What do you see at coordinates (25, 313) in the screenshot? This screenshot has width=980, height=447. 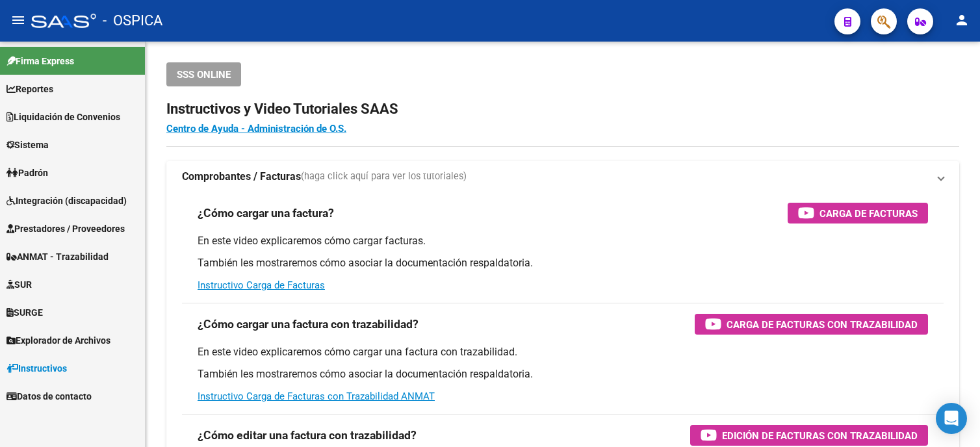 I see `span: SURGE` at bounding box center [25, 313].